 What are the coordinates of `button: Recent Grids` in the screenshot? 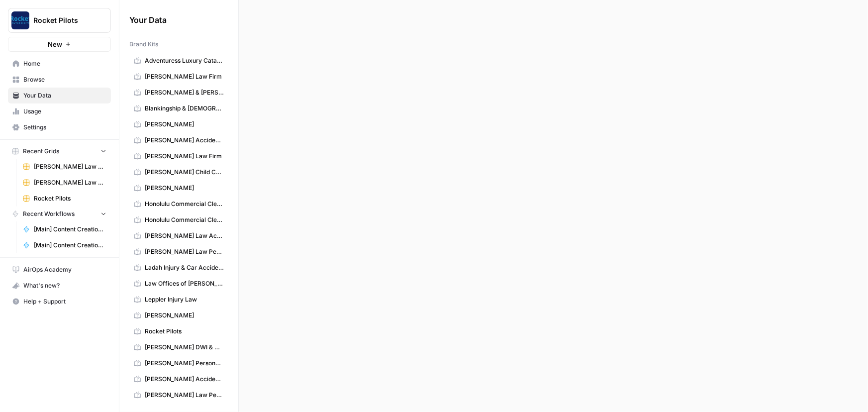 It's located at (59, 152).